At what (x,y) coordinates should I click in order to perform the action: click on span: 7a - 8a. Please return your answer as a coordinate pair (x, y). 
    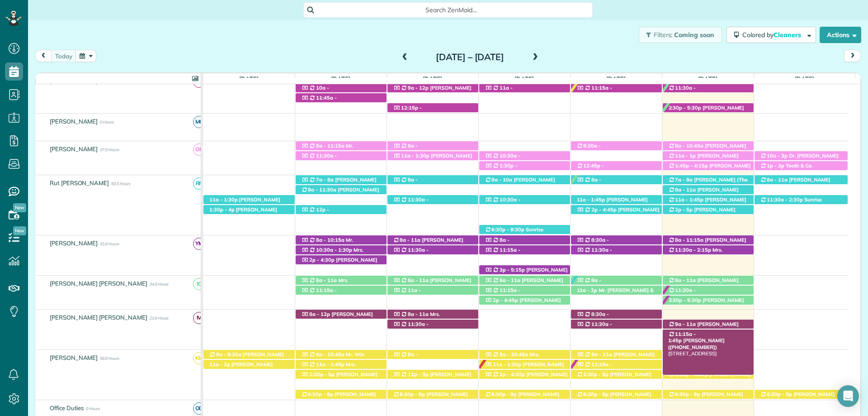
    Looking at the image, I should click on (324, 180).